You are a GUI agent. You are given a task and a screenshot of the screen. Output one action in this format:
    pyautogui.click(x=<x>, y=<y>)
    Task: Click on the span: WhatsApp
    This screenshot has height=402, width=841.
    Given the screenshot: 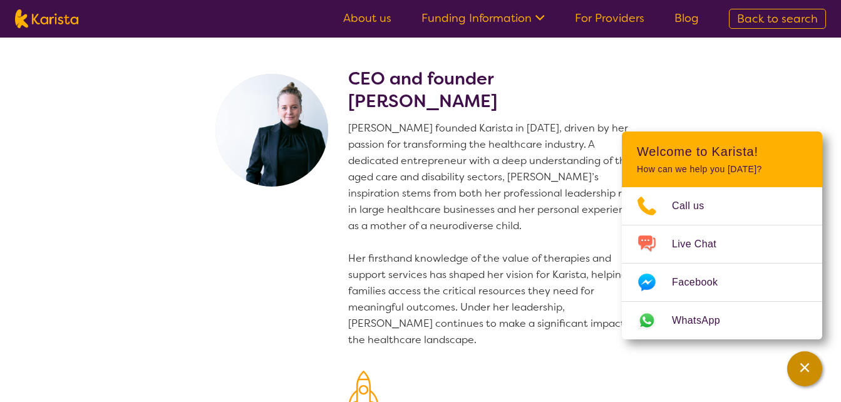 What is the action you would take?
    pyautogui.click(x=703, y=321)
    